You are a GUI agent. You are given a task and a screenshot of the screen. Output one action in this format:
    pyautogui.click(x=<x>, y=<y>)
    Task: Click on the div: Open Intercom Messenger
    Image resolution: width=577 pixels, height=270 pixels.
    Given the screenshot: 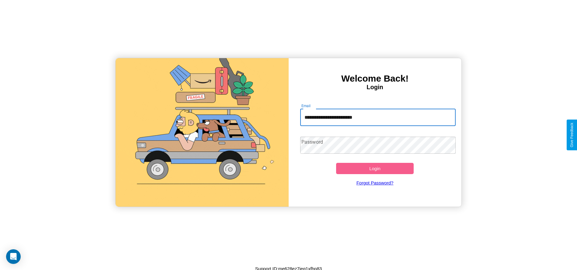 What is the action you would take?
    pyautogui.click(x=13, y=257)
    